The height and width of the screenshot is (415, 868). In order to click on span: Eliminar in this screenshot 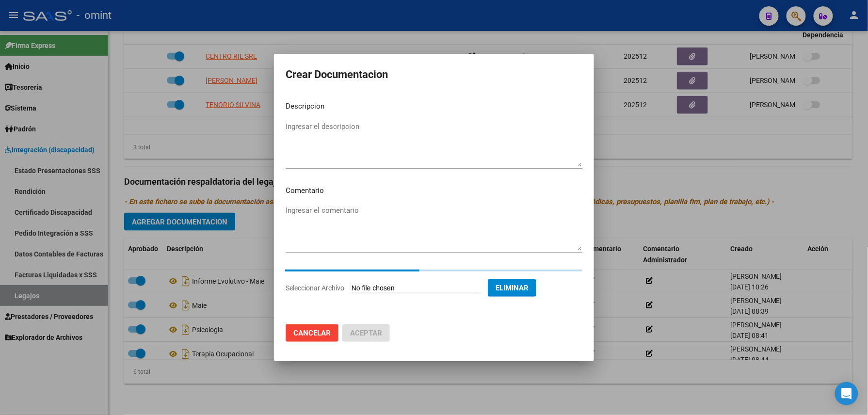, I will do `click(512, 288)`.